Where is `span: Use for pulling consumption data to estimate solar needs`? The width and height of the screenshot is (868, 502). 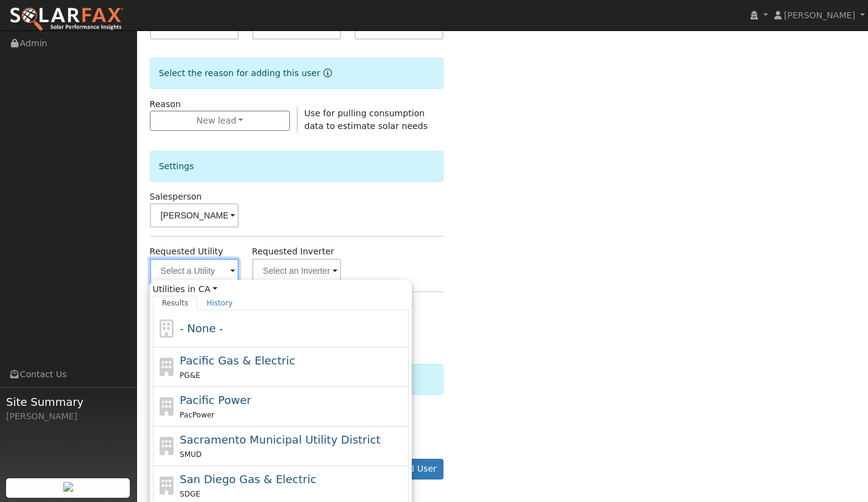
span: Use for pulling consumption data to estimate solar needs is located at coordinates (366, 120).